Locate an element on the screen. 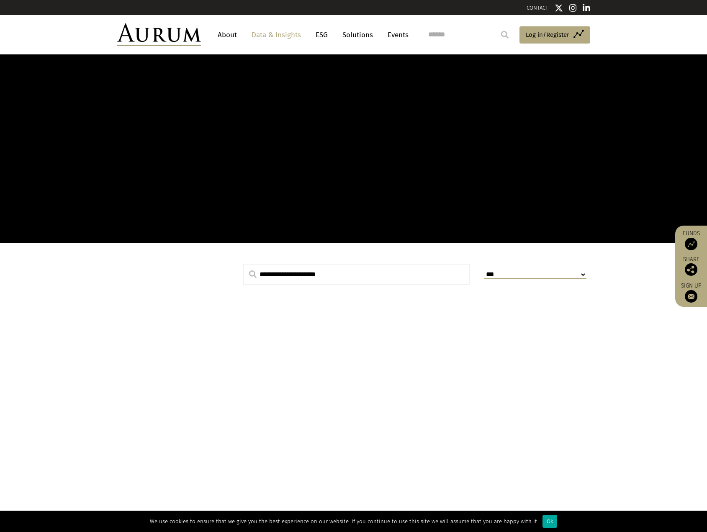 The width and height of the screenshot is (707, 532). img: Access Funds is located at coordinates (691, 244).